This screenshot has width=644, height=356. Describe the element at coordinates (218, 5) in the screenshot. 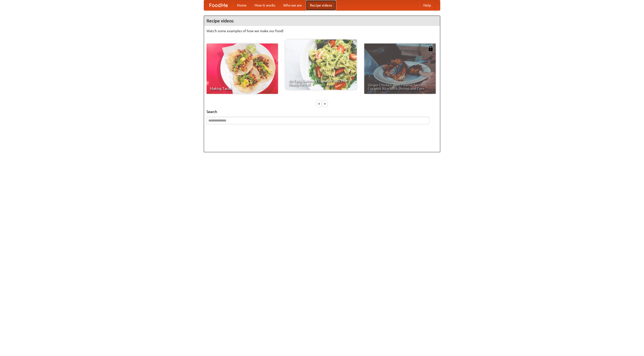

I see `a: FoodMe` at that location.